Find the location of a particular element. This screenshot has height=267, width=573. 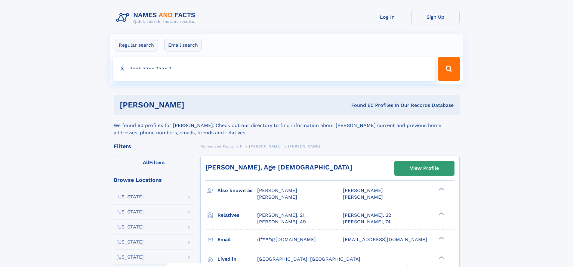

div: Filters is located at coordinates (154, 146).